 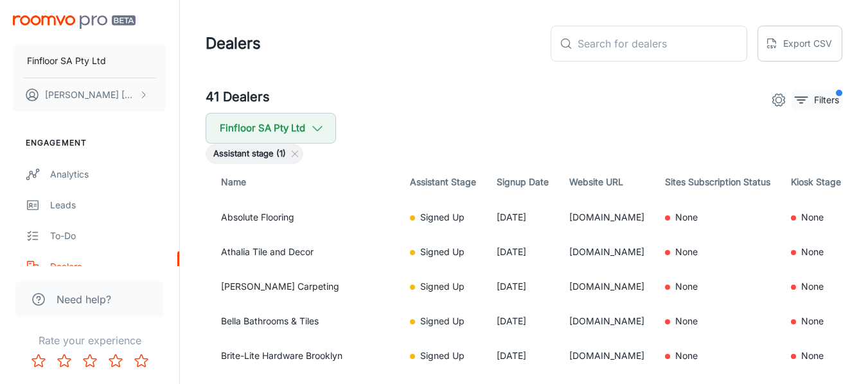 What do you see at coordinates (816, 100) in the screenshot?
I see `button: filter` at bounding box center [816, 100].